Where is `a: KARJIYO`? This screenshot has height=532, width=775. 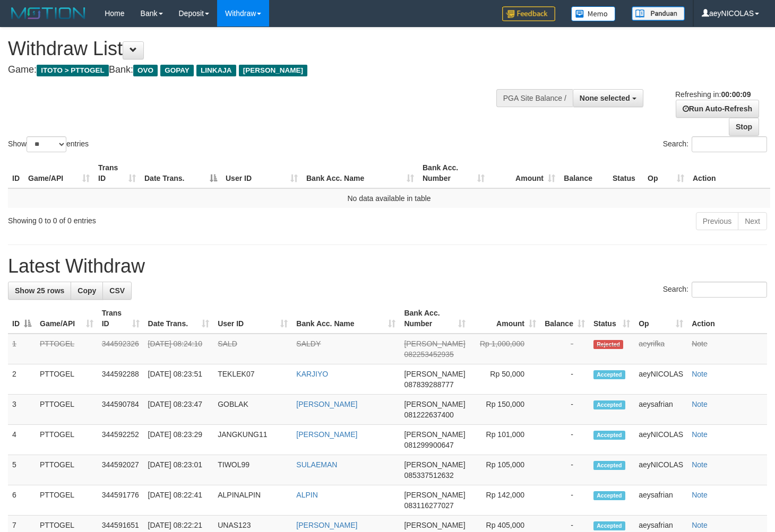
a: KARJIYO is located at coordinates (312, 374).